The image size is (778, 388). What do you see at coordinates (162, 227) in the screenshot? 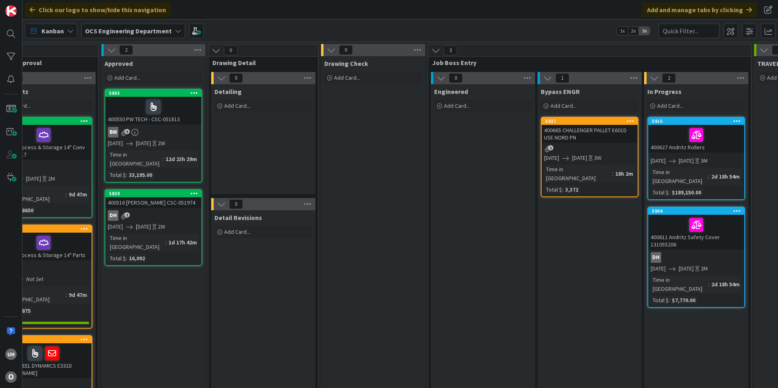
I see `div: 2W` at bounding box center [162, 227].